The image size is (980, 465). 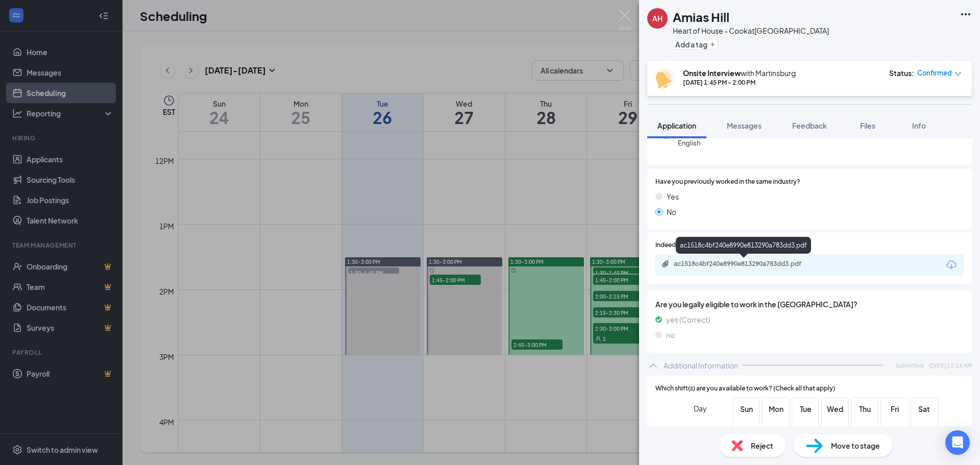 What do you see at coordinates (673, 196) in the screenshot?
I see `span: Yes` at bounding box center [673, 196].